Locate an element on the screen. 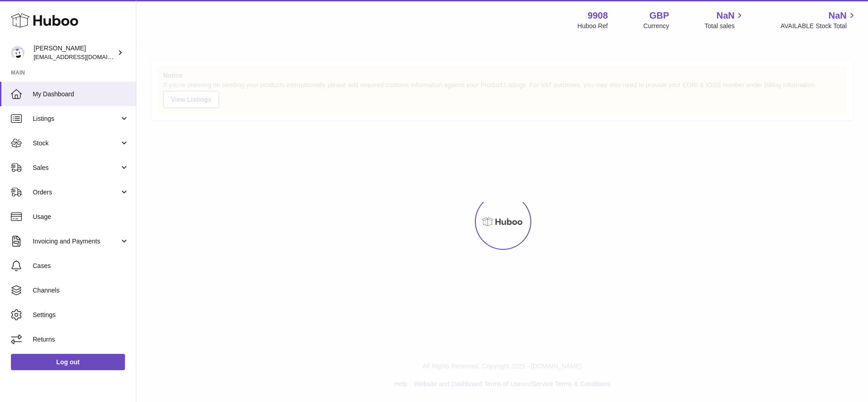 This screenshot has height=402, width=868. strong: 9908 is located at coordinates (597, 15).